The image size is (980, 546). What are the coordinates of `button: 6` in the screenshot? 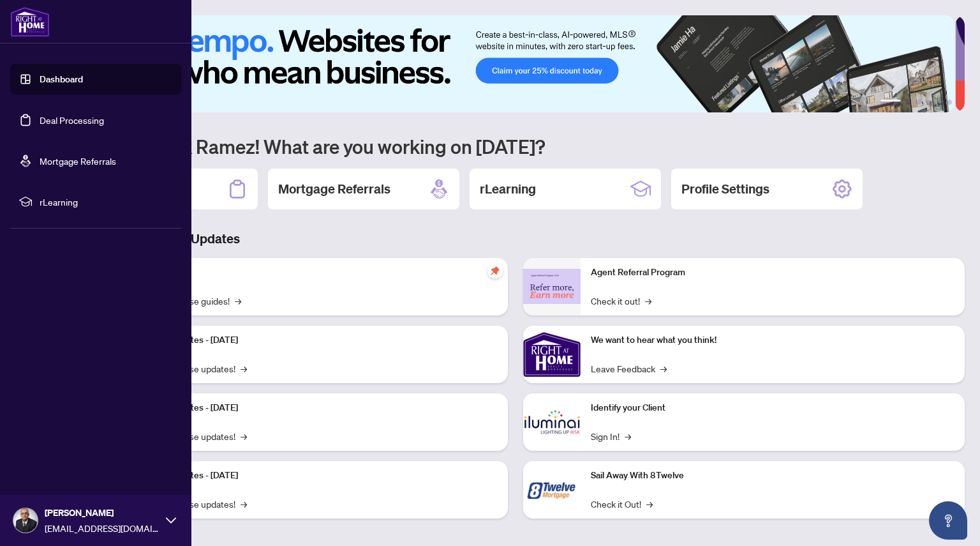 It's located at (949, 102).